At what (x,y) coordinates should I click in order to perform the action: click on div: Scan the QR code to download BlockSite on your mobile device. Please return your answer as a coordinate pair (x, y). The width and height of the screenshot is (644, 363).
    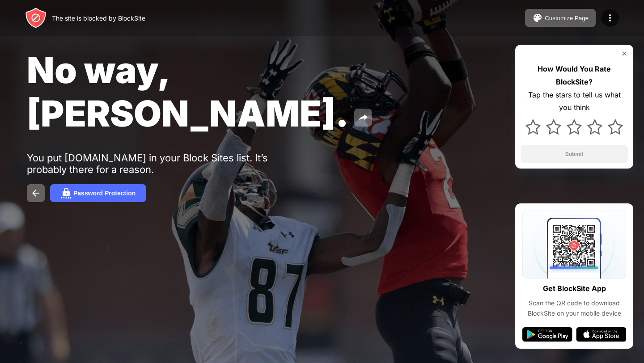
    Looking at the image, I should click on (575, 308).